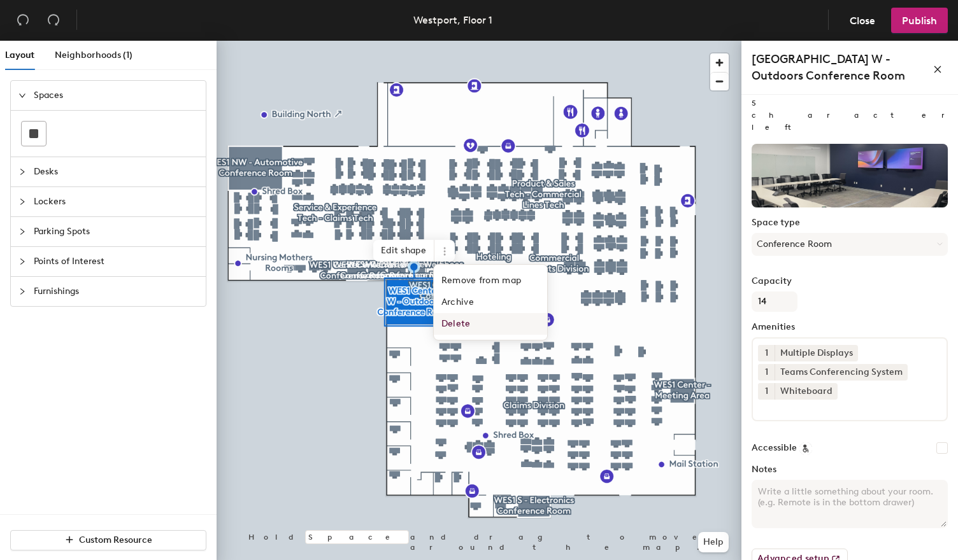  What do you see at coordinates (453, 20) in the screenshot?
I see `div: Westport, Floor 1` at bounding box center [453, 20].